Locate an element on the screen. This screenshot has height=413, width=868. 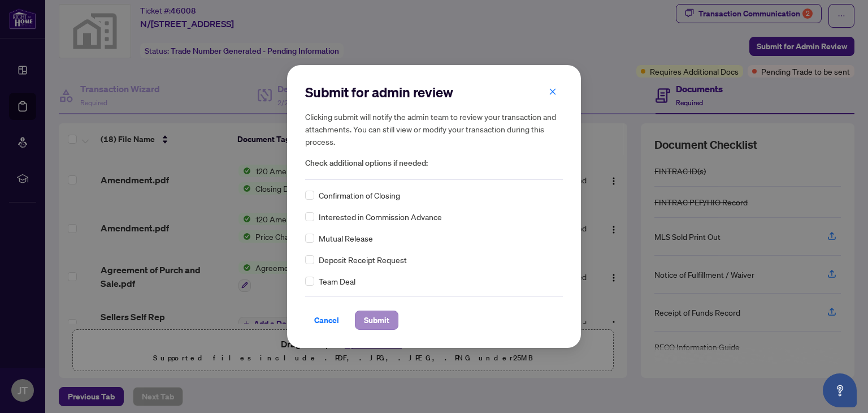
button: Submit is located at coordinates (377, 320).